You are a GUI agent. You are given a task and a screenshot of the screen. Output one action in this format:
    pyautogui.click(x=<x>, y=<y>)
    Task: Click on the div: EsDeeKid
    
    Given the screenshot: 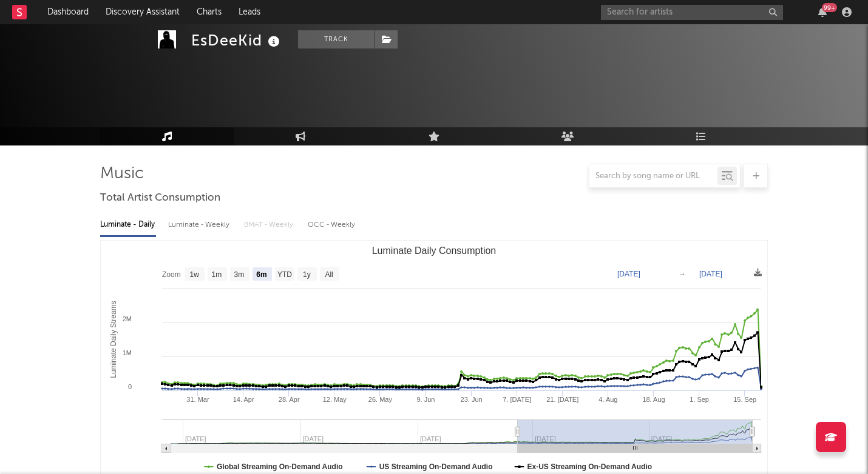 What is the action you would take?
    pyautogui.click(x=237, y=40)
    